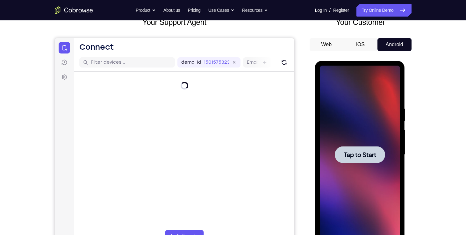  Describe the element at coordinates (384, 10) in the screenshot. I see `a: Try Online Demo` at that location.